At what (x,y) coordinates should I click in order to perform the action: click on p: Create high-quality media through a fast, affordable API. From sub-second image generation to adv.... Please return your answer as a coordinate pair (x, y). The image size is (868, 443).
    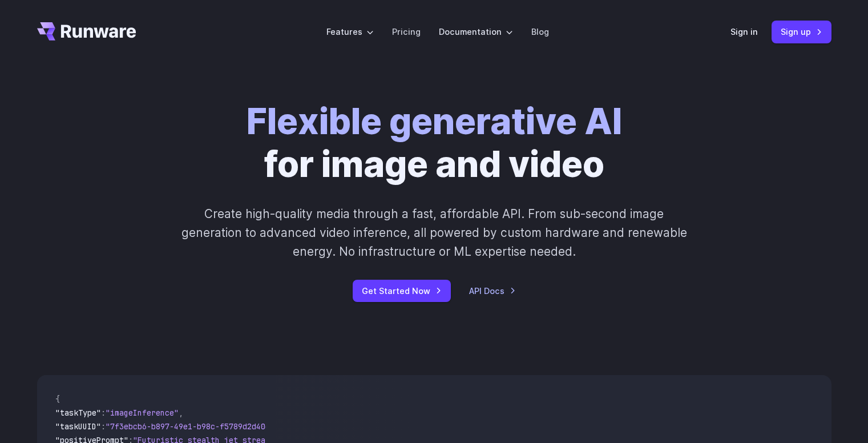
    Looking at the image, I should click on (434, 232).